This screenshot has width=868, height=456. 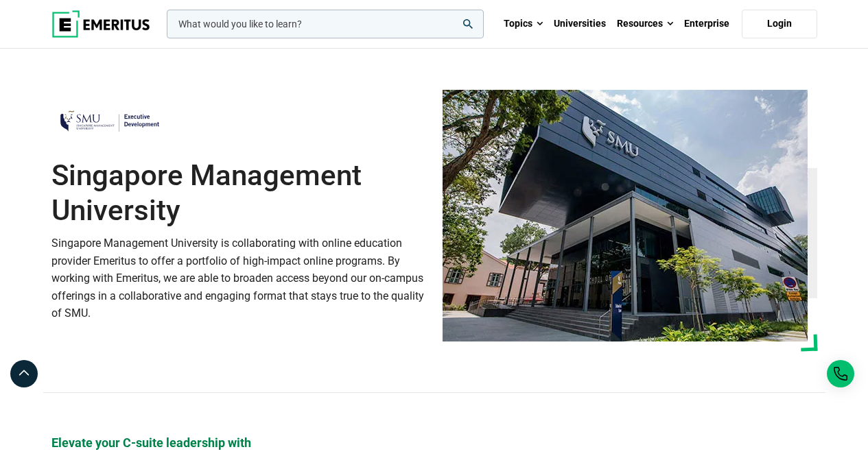 I want to click on input: woocommerce-product-search-field-0, so click(x=325, y=24).